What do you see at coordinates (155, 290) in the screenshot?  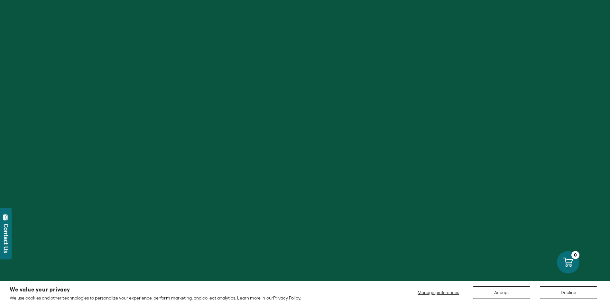 I see `h2: We value your privacy` at bounding box center [155, 290].